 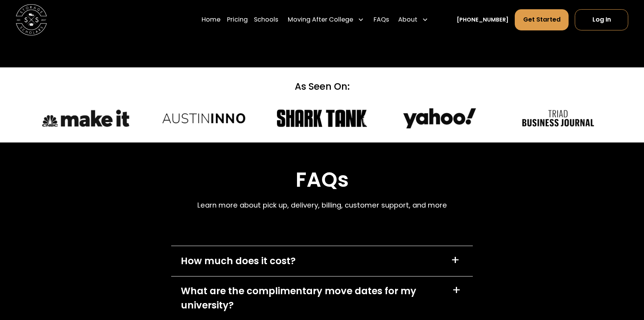 I want to click on div: What are the complimentary move dates for my university?, so click(x=312, y=298).